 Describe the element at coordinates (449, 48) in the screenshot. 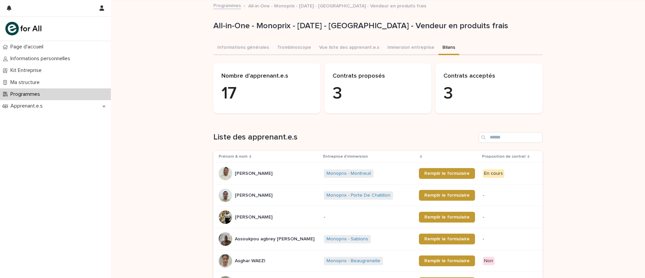

I see `button: Bilans` at that location.